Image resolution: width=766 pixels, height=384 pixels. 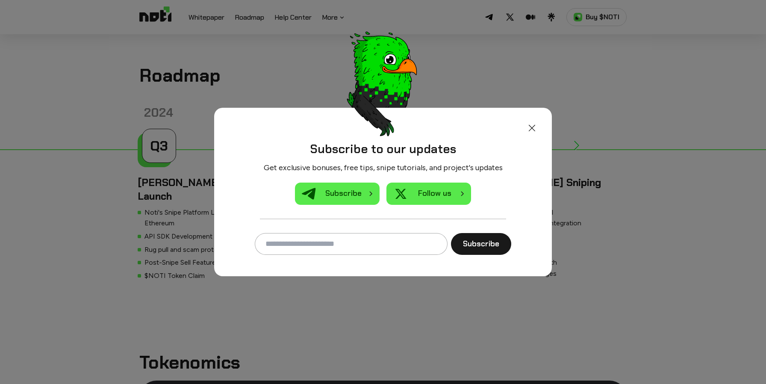 I want to click on p: Get exclusive bonuses, free tips, snipe tutorials, and project's updates, so click(x=383, y=167).